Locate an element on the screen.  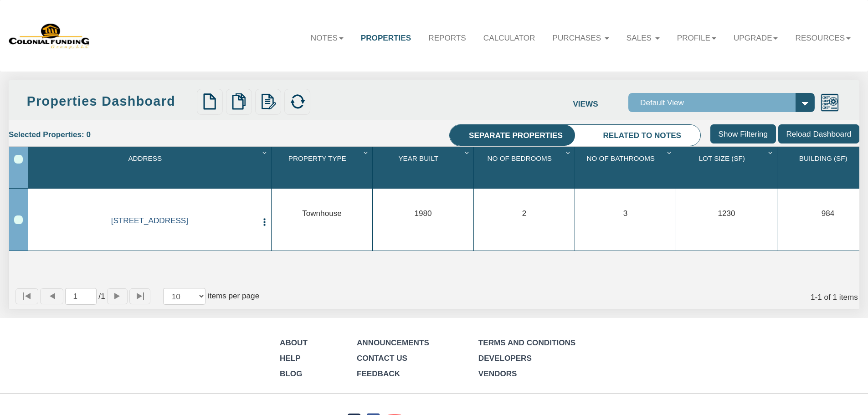
input: Reload Dashboard is located at coordinates (818, 134).